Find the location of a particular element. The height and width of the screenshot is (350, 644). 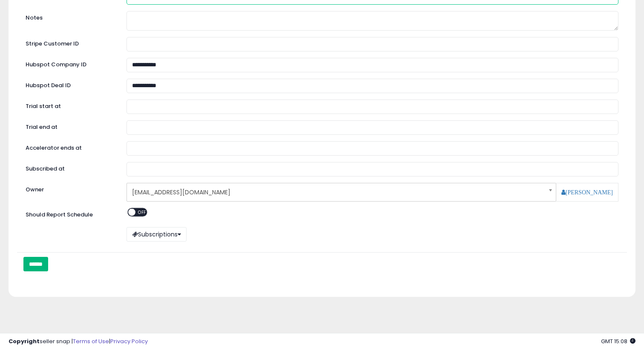

label: Trial end at is located at coordinates (70, 126).